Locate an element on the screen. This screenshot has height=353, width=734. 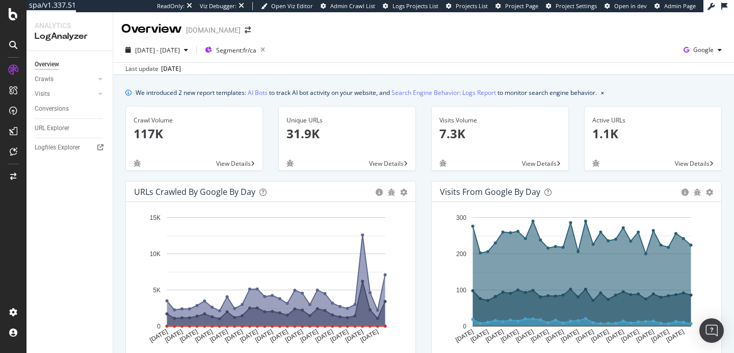
a: Visits is located at coordinates (65, 94).